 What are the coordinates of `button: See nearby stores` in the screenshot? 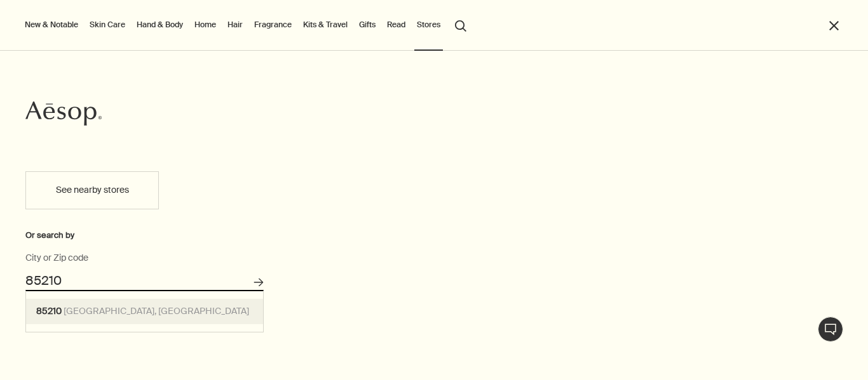 It's located at (92, 190).